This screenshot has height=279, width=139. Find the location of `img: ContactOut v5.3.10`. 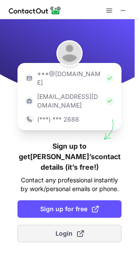

img: ContactOut v5.3.10 is located at coordinates (35, 10).